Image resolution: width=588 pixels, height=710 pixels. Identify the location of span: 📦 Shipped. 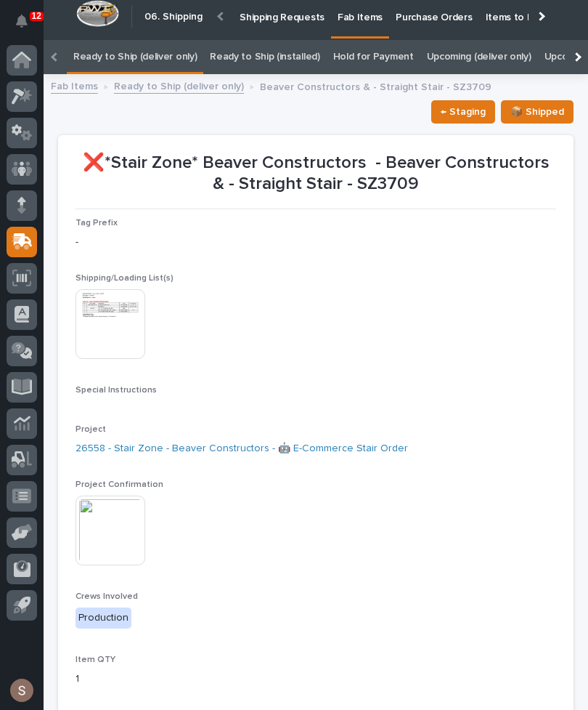
(537, 112).